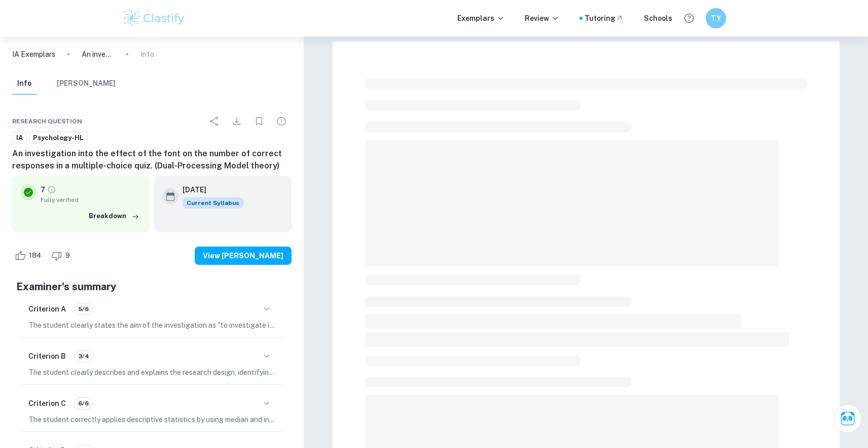 This screenshot has height=448, width=868. Describe the element at coordinates (29, 256) in the screenshot. I see `div: Like` at that location.